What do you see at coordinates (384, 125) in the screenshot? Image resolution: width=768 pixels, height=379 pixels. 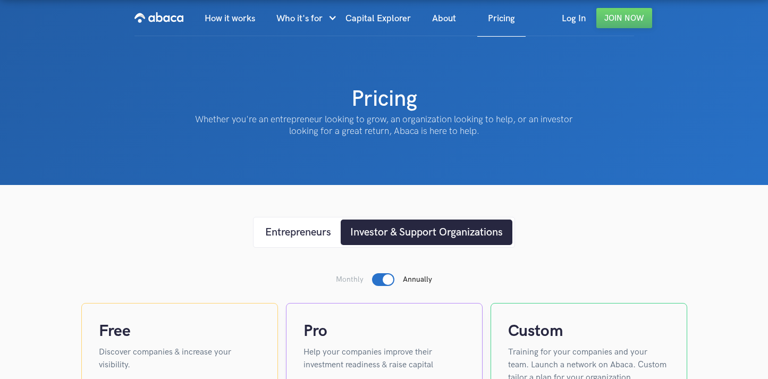 I see `p: Whether you're an entrepreneur looking to grow, an organization looking to help, or an investor l...` at bounding box center [384, 125].